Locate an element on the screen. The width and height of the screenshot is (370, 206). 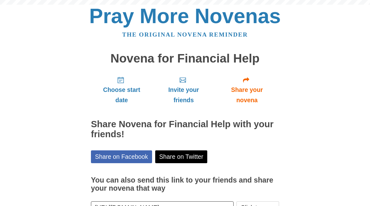
h2: Share Novena for Financial Help with your friends! is located at coordinates (185, 130).